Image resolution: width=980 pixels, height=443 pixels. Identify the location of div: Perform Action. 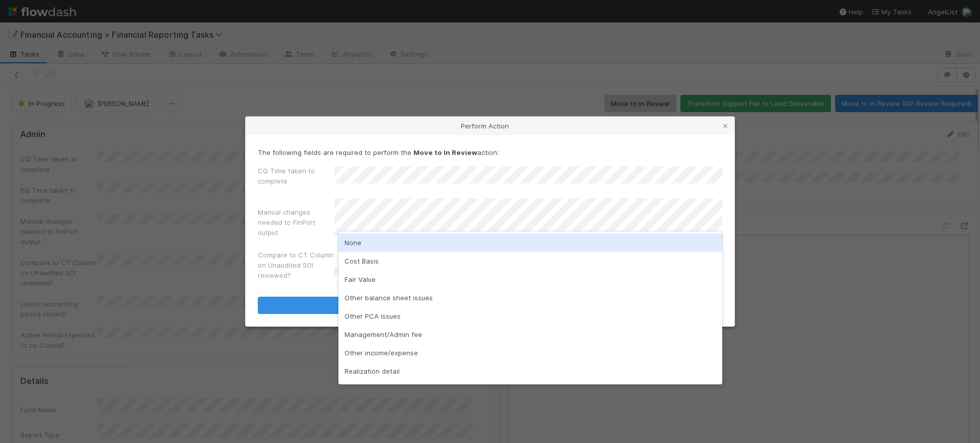
(490, 126).